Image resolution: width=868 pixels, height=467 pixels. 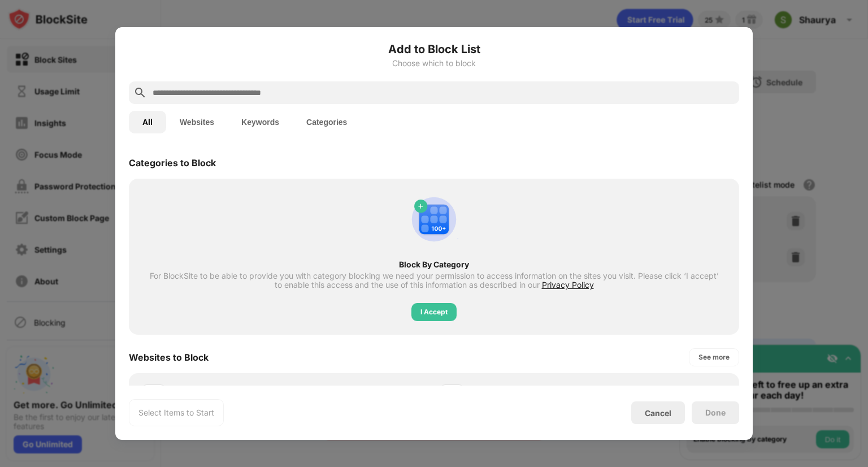 What do you see at coordinates (168, 357) in the screenshot?
I see `div: Websites to Block` at bounding box center [168, 357].